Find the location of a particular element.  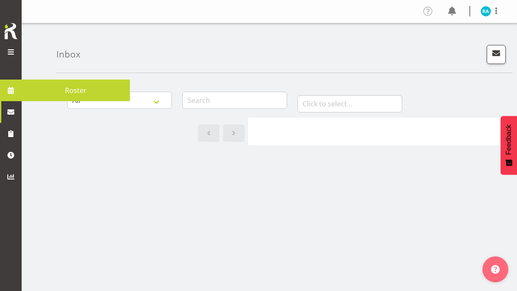

img: Rosterit icon logo is located at coordinates (11, 31).